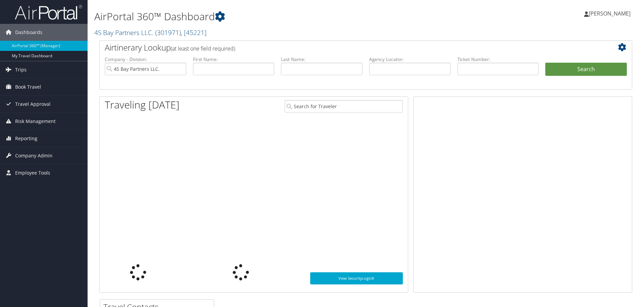 The height and width of the screenshot is (307, 644). Describe the element at coordinates (234, 59) in the screenshot. I see `label: First Name:` at that location.